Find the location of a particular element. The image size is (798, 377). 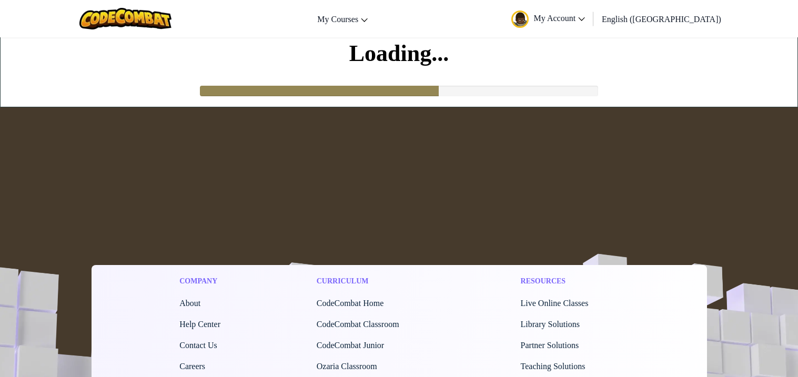

h1: Resources is located at coordinates (569, 281).